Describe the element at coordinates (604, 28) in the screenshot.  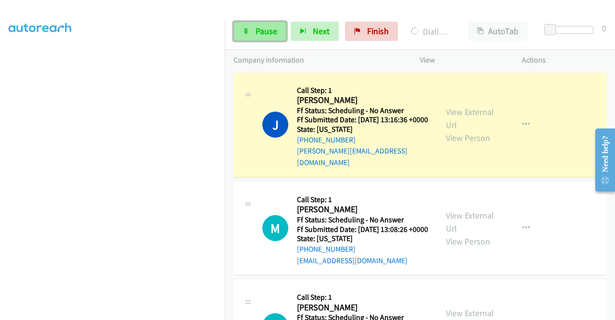
I see `div: 0` at that location.